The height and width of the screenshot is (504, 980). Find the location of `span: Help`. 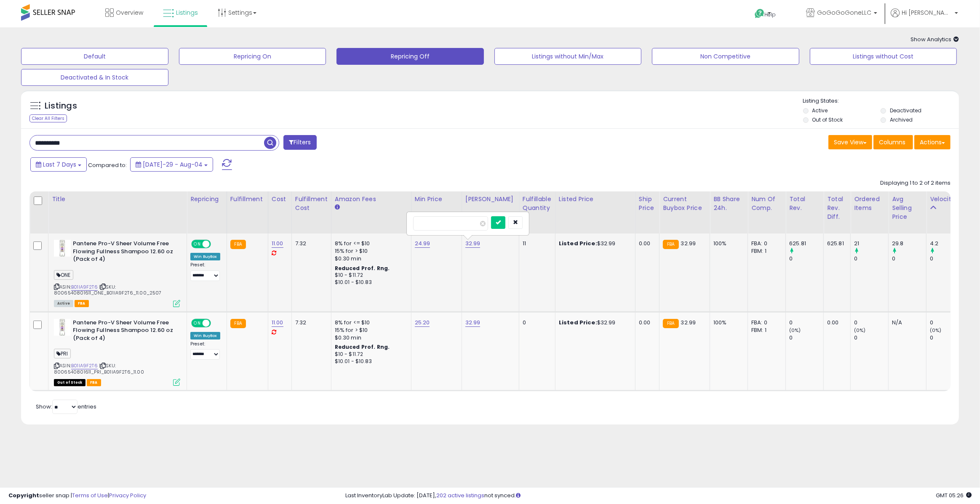

span: Help is located at coordinates (771, 14).